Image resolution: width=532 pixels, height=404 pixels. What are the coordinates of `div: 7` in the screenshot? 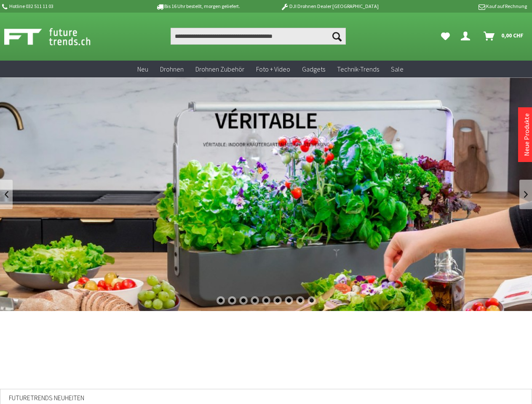 It's located at (289, 300).